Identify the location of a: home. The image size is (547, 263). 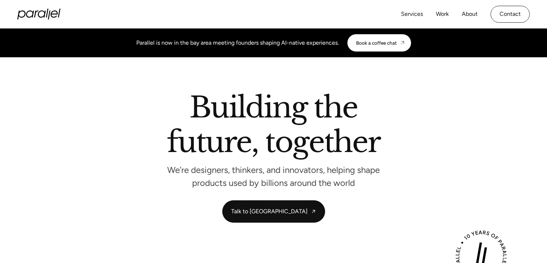
(39, 14).